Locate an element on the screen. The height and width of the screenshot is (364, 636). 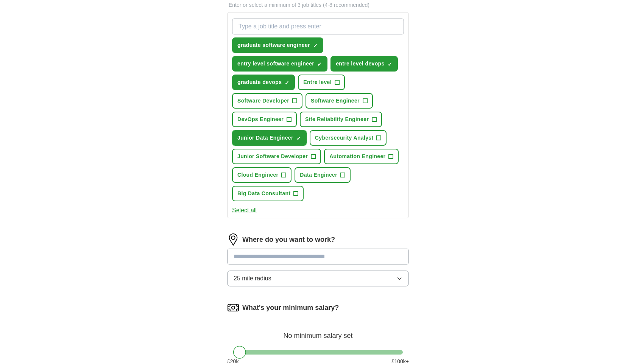
span: 25 mile radius is located at coordinates (253, 278).